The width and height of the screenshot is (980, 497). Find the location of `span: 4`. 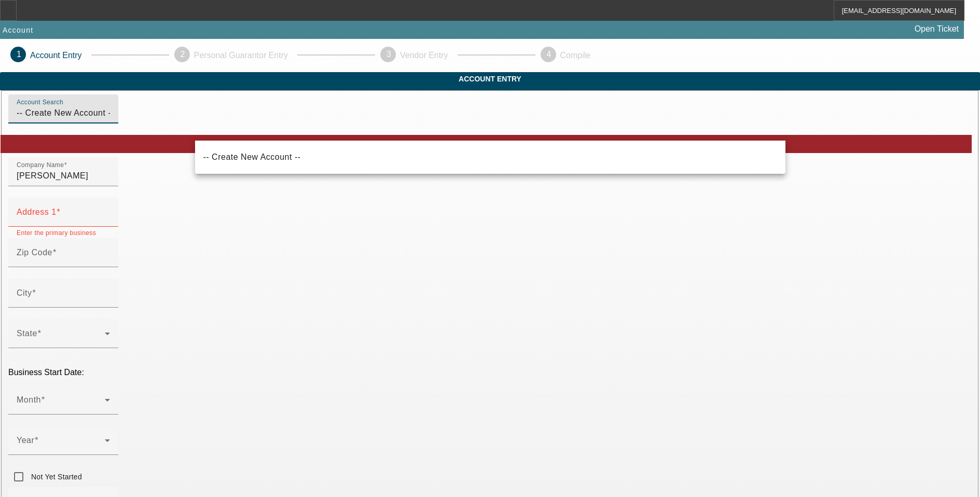

span: 4 is located at coordinates (548, 54).